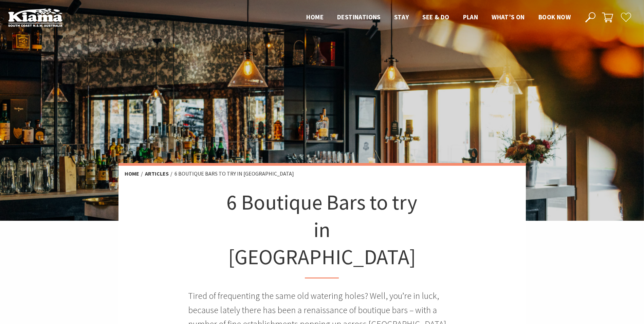  I want to click on a: Home, so click(132, 173).